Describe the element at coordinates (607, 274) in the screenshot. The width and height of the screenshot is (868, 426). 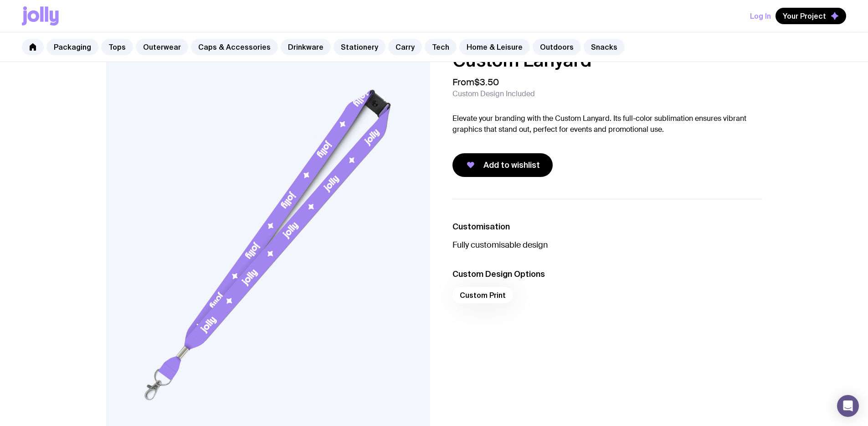
I see `h3: Custom Design Options` at that location.